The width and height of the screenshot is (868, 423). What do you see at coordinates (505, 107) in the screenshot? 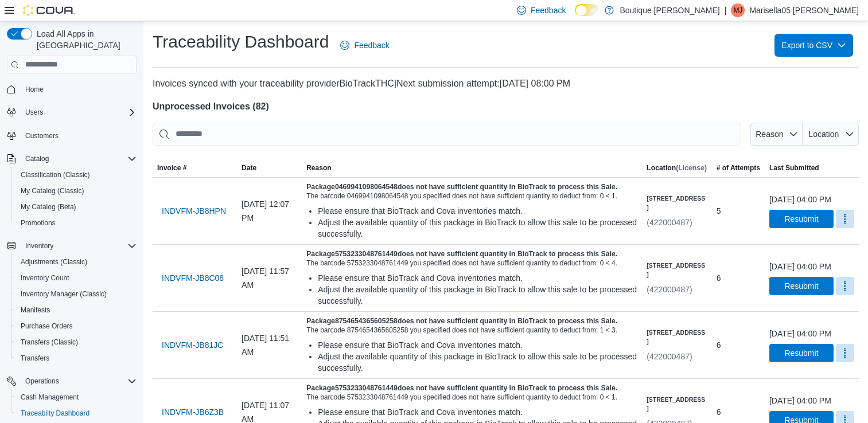
I see `h4: Unprocessed Invoices ( 82 )` at bounding box center [505, 107].